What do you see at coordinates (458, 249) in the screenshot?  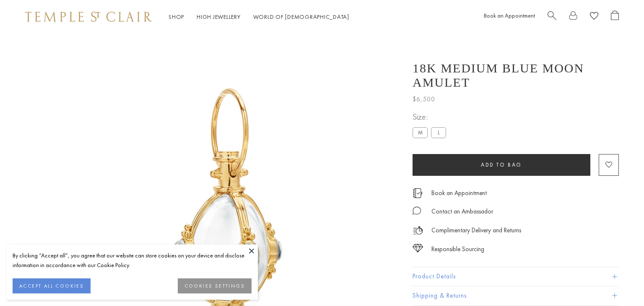 I see `div: Responsible Sourcing` at bounding box center [458, 249].